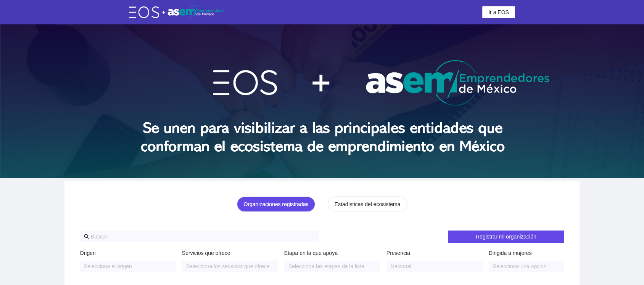 This screenshot has width=644, height=285. Describe the element at coordinates (498, 12) in the screenshot. I see `span: Ir a EOS` at that location.